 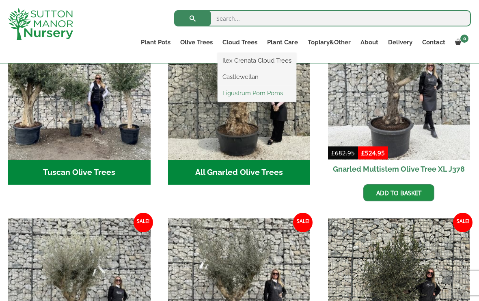 What do you see at coordinates (79, 172) in the screenshot?
I see `h2: Tuscan Olive Trees` at bounding box center [79, 172].